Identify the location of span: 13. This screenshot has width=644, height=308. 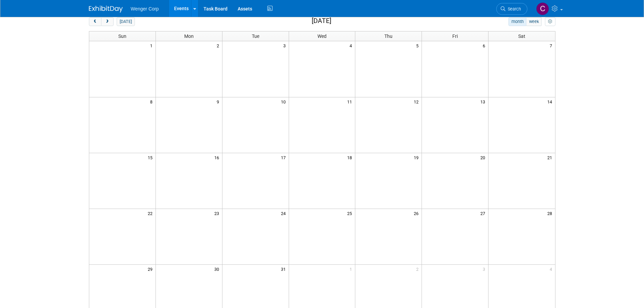
(484, 101).